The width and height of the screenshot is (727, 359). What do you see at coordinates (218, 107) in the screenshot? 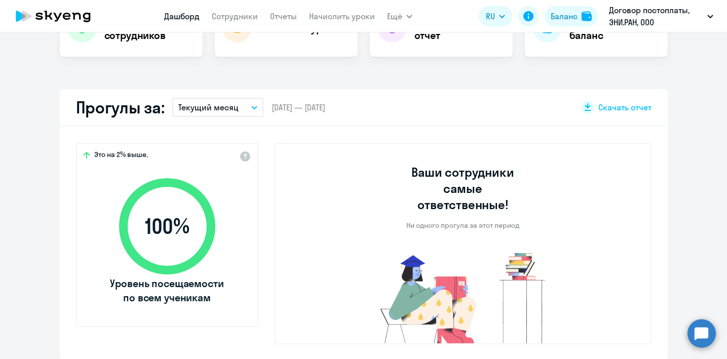
I see `button: Текущий месяц` at bounding box center [218, 107].